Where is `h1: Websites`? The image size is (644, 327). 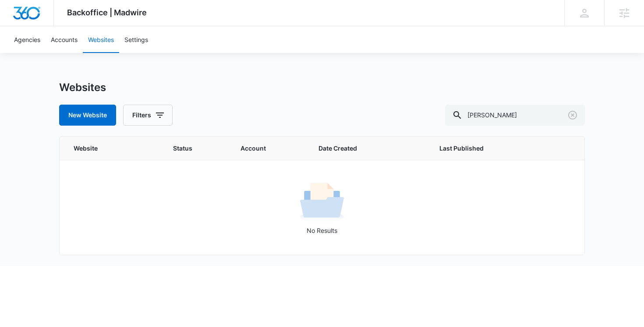 h1: Websites is located at coordinates (82, 87).